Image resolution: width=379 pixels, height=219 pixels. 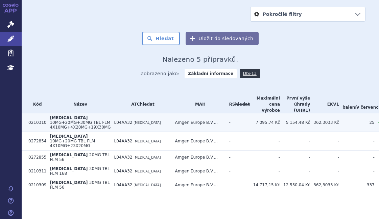 I want to click on td: 337, so click(x=356, y=185).